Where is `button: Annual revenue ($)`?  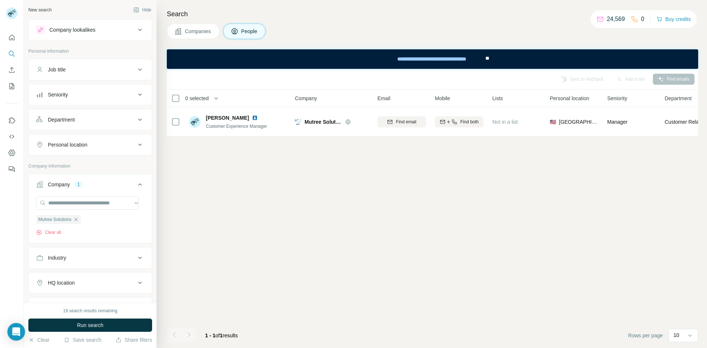
button: Annual revenue ($) is located at coordinates (90, 308).